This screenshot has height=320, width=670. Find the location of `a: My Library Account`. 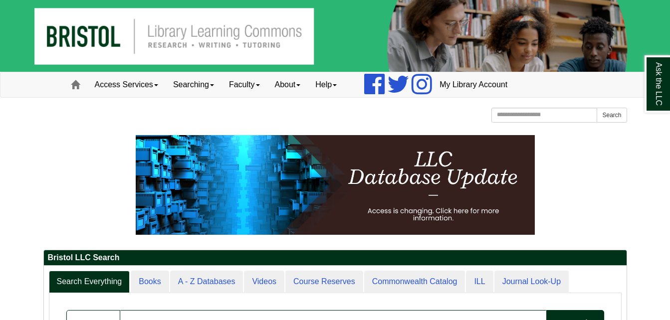

a: My Library Account is located at coordinates (473, 85).